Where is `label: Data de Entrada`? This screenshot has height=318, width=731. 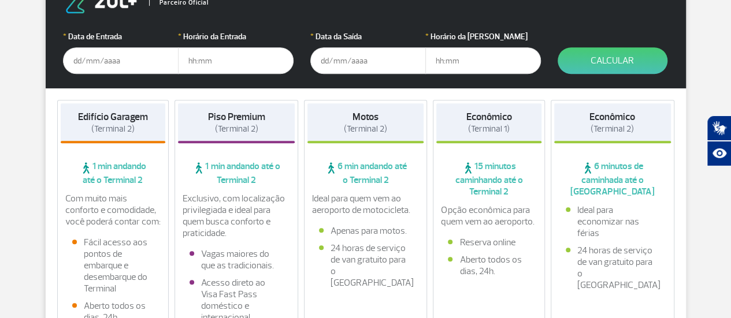 label: Data de Entrada is located at coordinates (121, 36).